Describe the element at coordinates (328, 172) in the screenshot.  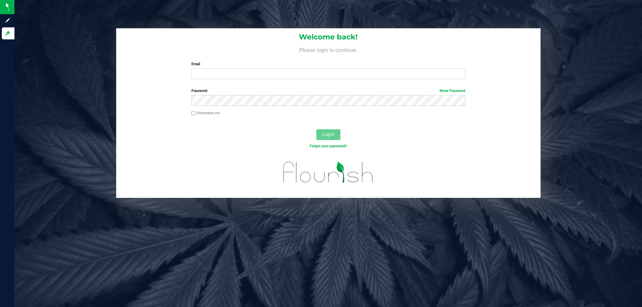
I see `img: flourish_logo.svg` at that location.